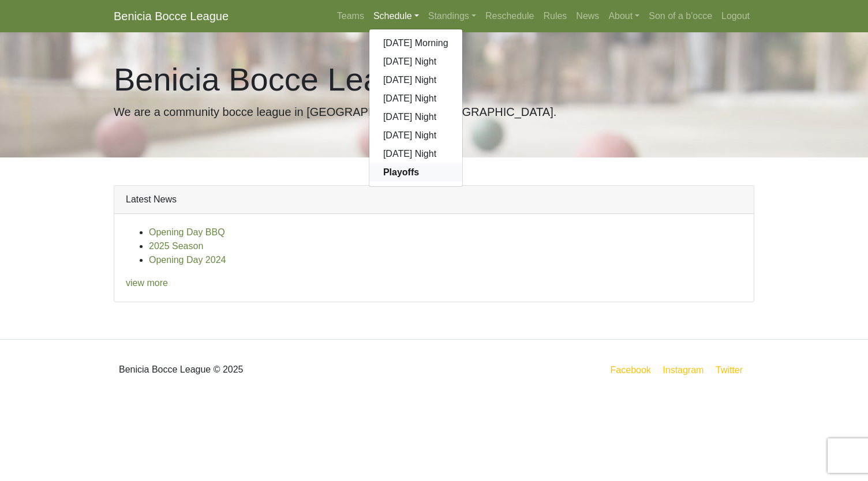 The width and height of the screenshot is (868, 481). I want to click on div: Schedule, so click(415, 108).